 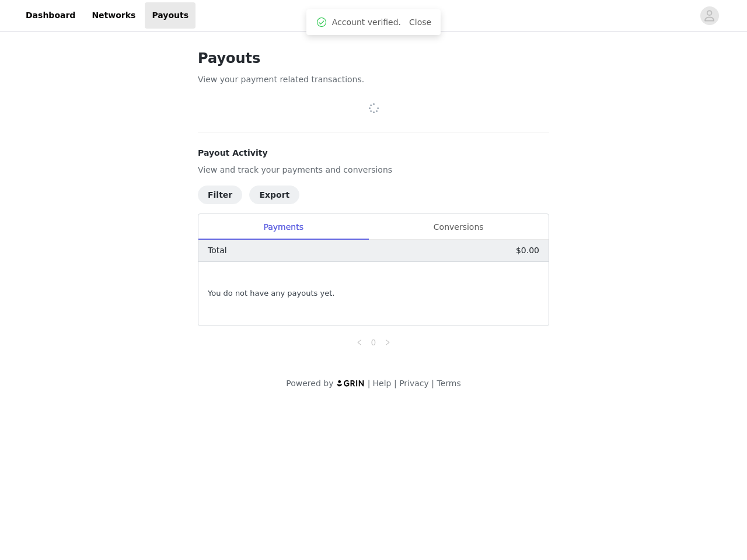 I want to click on a: Close, so click(x=420, y=22).